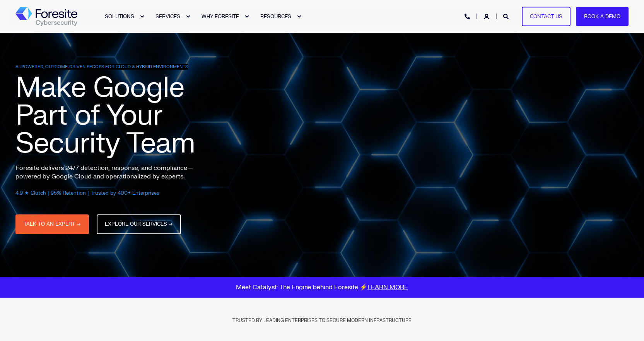 The image size is (644, 341). Describe the element at coordinates (105, 116) in the screenshot. I see `span: Make Google Part of Your Security Team` at that location.